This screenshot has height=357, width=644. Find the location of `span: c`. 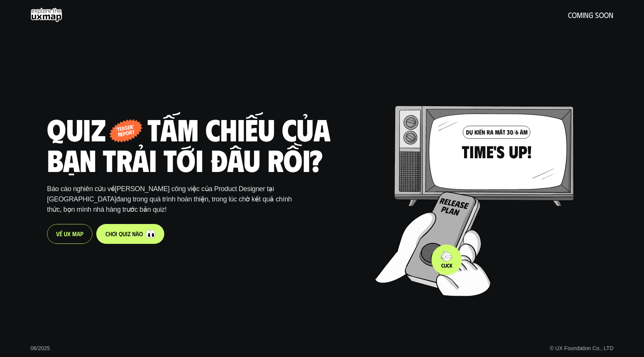

span: c is located at coordinates (107, 233).